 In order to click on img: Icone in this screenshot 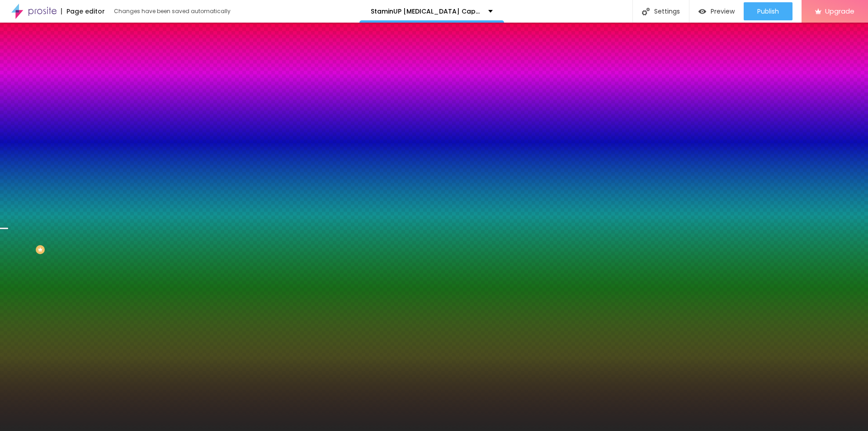, I will do `click(645, 11)`.